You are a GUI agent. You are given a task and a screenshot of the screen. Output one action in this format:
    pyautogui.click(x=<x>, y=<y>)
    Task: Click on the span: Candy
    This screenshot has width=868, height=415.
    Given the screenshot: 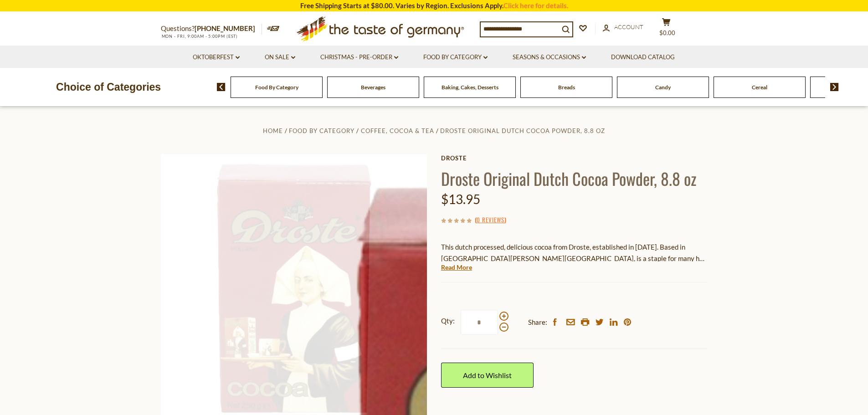 What is the action you would take?
    pyautogui.click(x=663, y=87)
    